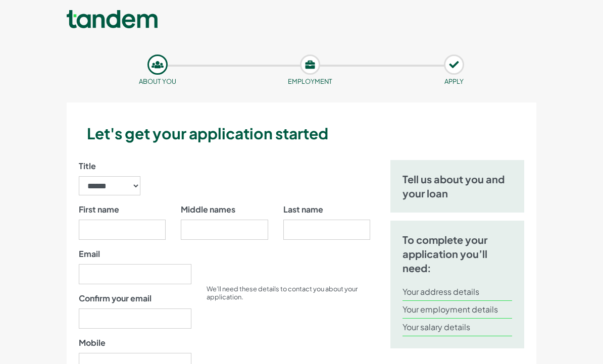  I want to click on small: We’ll need these details to contact you about your application., so click(282, 293).